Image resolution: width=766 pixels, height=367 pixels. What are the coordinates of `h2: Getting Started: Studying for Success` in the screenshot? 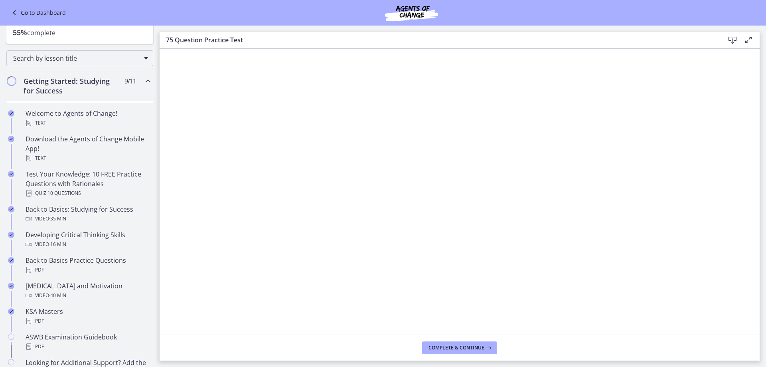 It's located at (72, 86).